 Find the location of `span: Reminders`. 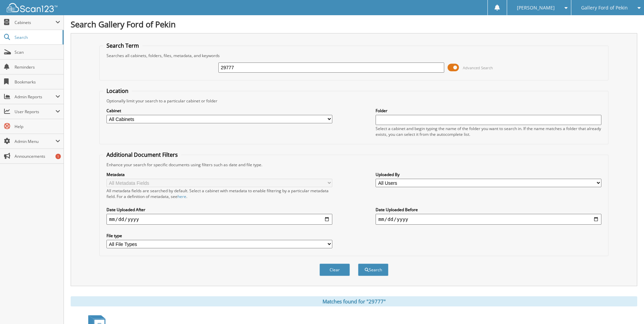

span: Reminders is located at coordinates (38, 67).